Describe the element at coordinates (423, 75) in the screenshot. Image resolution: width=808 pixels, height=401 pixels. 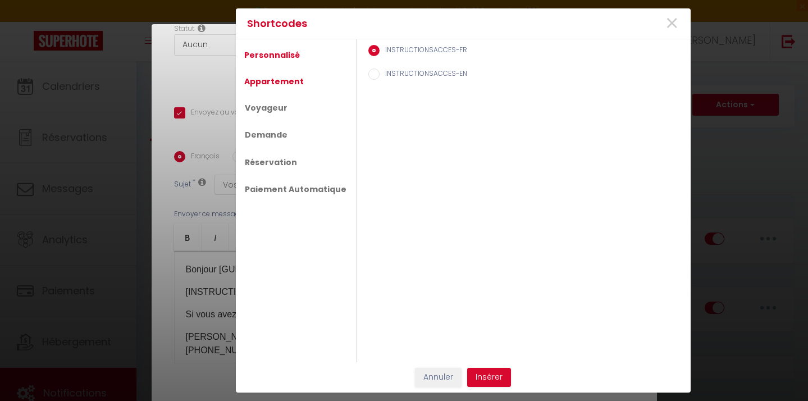
I see `label: INSTRUCTIONSACCES-EN` at that location.